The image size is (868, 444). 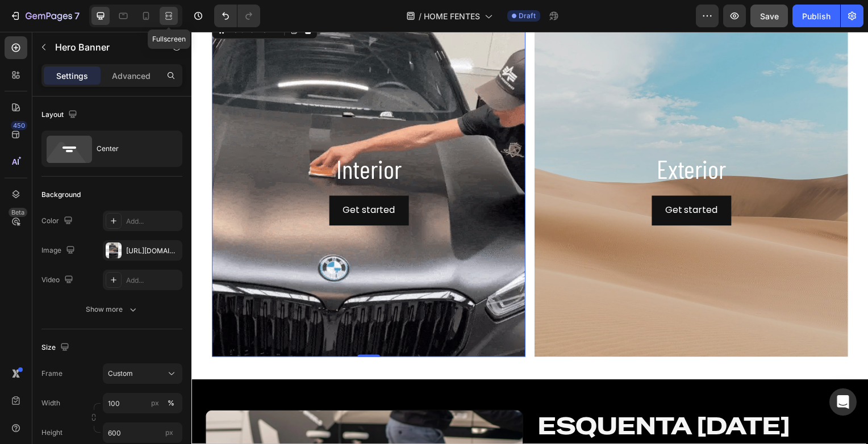 I want to click on div: Image, so click(x=59, y=250).